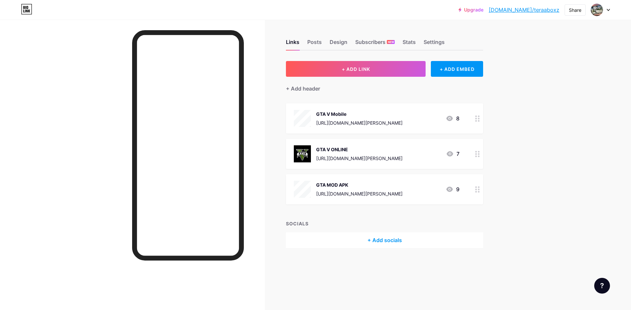 Image resolution: width=631 pixels, height=310 pixels. What do you see at coordinates (575, 10) in the screenshot?
I see `div: Share` at bounding box center [575, 10].